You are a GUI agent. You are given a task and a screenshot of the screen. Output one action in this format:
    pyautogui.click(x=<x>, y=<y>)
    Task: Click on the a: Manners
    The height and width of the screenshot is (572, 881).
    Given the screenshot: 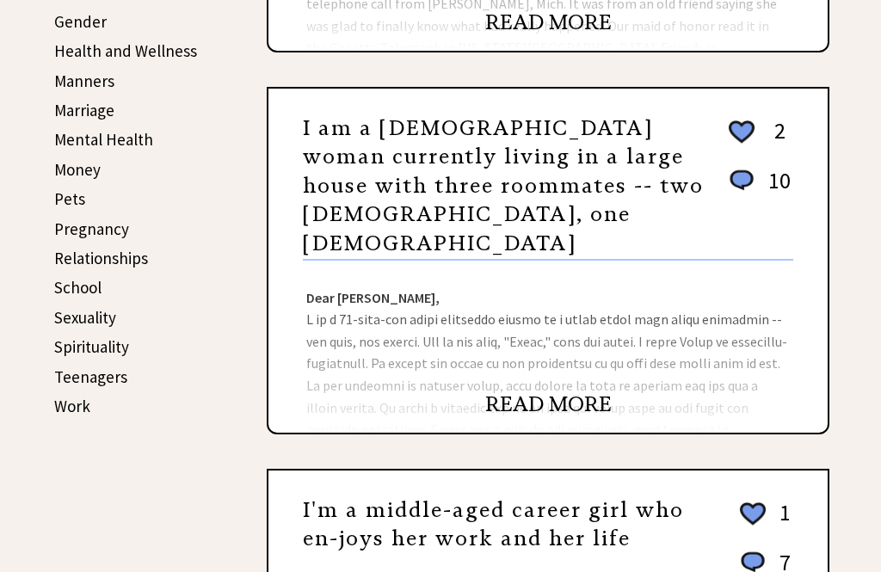 What is the action you would take?
    pyautogui.click(x=84, y=81)
    